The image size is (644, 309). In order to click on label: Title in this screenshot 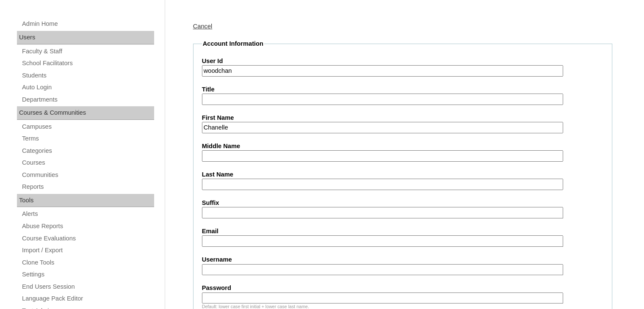, I will do `click(403, 89)`.